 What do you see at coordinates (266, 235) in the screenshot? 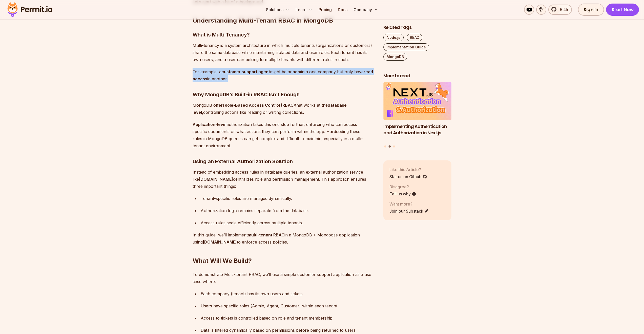
I see `strong: multi-tenant RBAC` at bounding box center [266, 235].